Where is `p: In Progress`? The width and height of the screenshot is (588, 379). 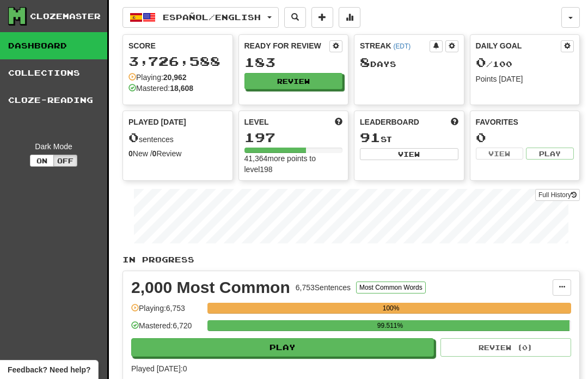
p: In Progress is located at coordinates (352, 260).